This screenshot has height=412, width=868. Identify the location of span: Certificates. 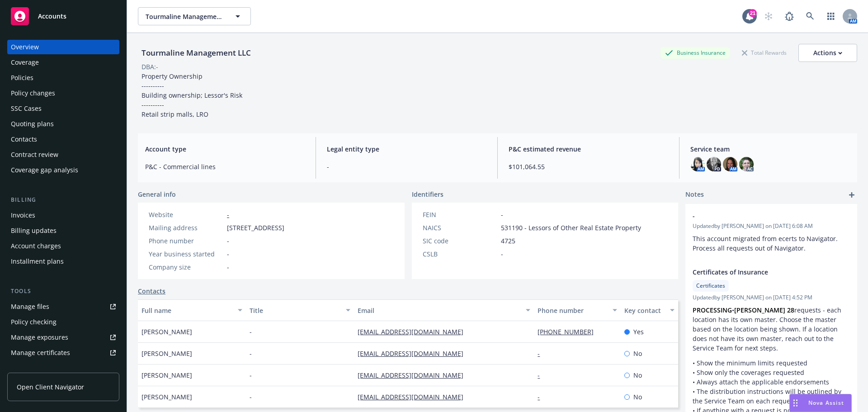
(711, 286).